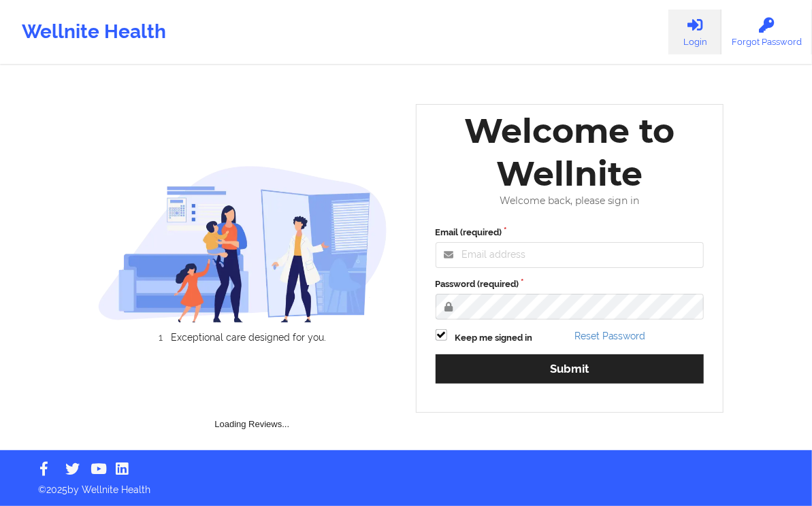  What do you see at coordinates (242, 243) in the screenshot?
I see `img: wellnite-auth-hero_200.c722682e.png` at bounding box center [242, 243].